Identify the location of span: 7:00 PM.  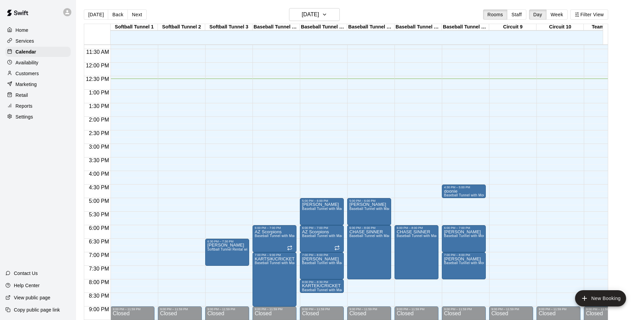
(99, 255).